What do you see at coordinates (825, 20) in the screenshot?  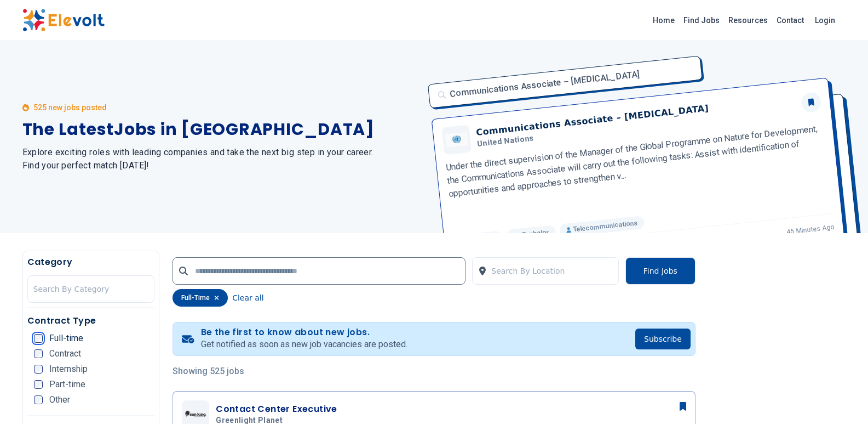 I see `a: Login` at bounding box center [825, 20].